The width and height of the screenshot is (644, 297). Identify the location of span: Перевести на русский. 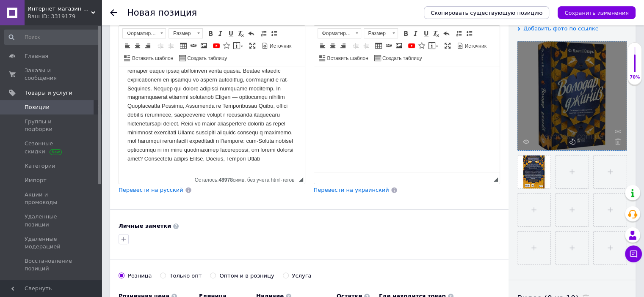
(151, 190).